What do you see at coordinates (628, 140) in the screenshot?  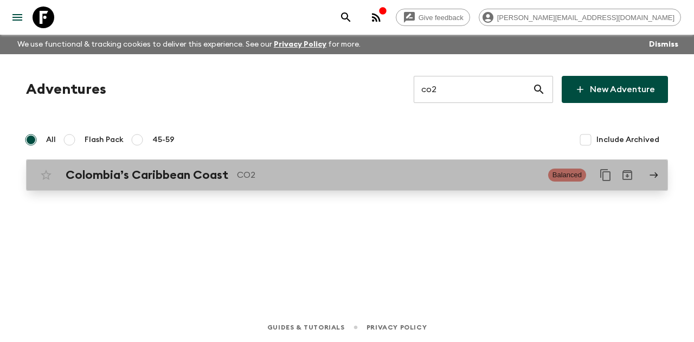 I see `span: Include Archived` at bounding box center [628, 140].